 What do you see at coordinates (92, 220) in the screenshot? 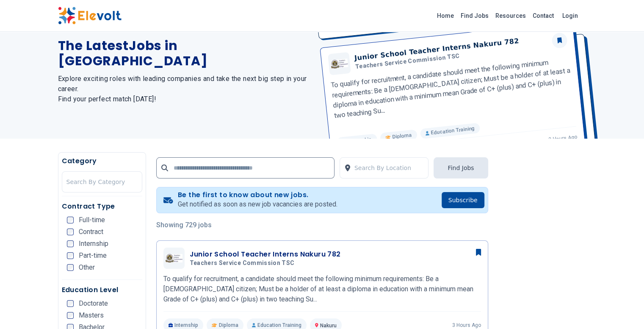
I see `span: Full-time` at bounding box center [92, 220].